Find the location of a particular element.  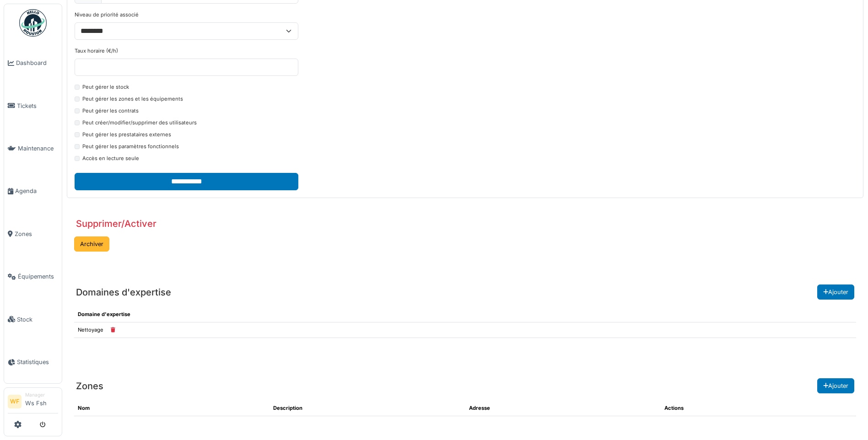

span: Équipements is located at coordinates (38, 277).